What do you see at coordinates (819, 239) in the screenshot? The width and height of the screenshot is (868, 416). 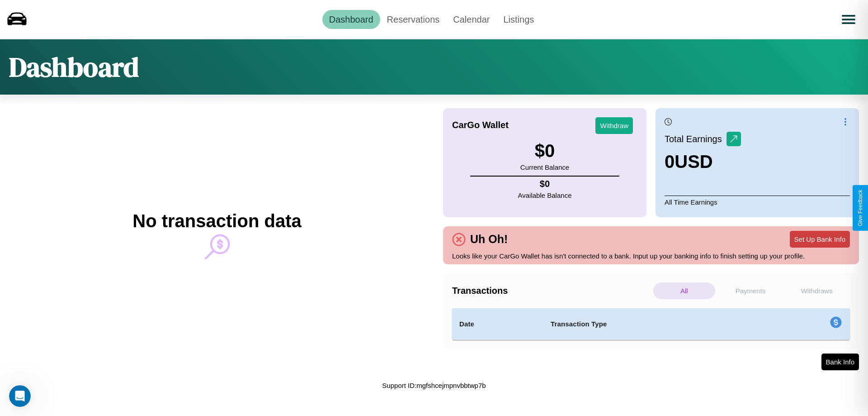 I see `button: Set Up Bank Info` at bounding box center [819, 239].